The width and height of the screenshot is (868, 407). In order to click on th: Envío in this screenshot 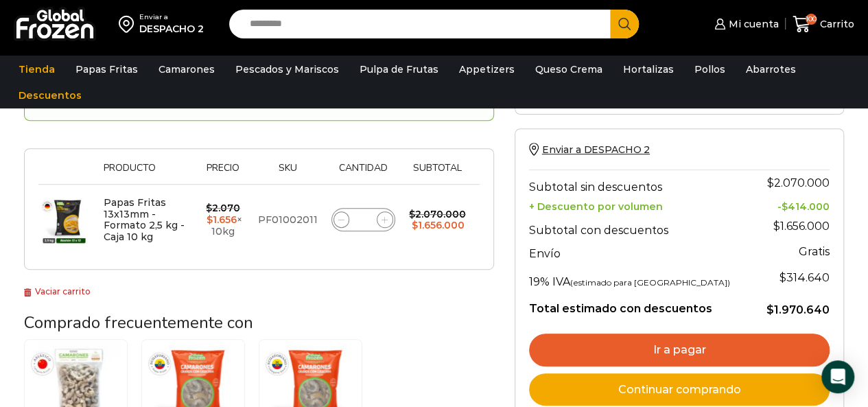, I will do `click(641, 252)`.